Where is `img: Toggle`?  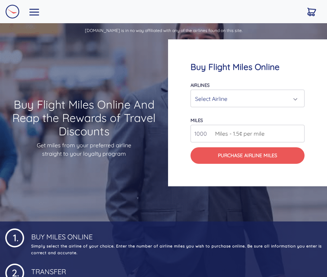
img: Toggle is located at coordinates (34, 12).